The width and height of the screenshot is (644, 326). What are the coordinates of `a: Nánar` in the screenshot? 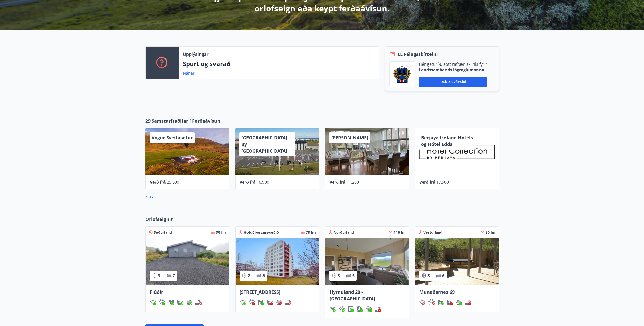 It's located at (189, 73).